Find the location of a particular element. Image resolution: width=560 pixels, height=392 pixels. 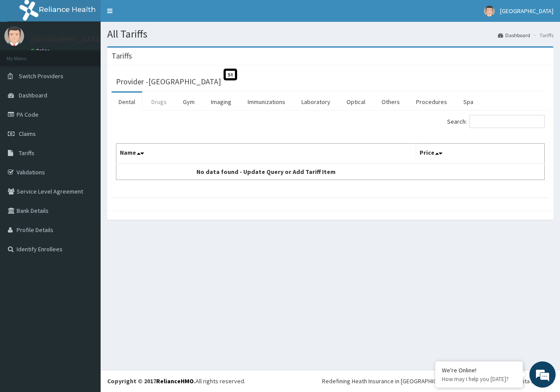

h3: Tariffs is located at coordinates (121, 56).